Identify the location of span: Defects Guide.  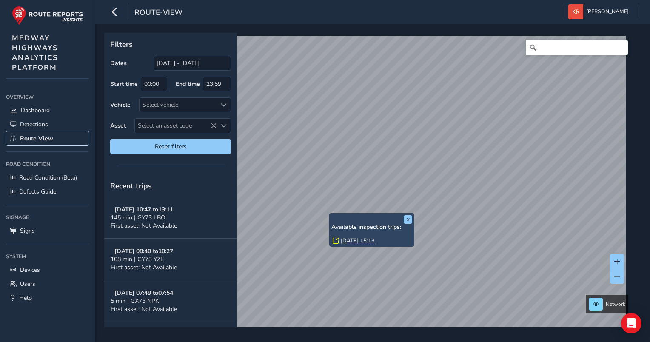
(37, 191).